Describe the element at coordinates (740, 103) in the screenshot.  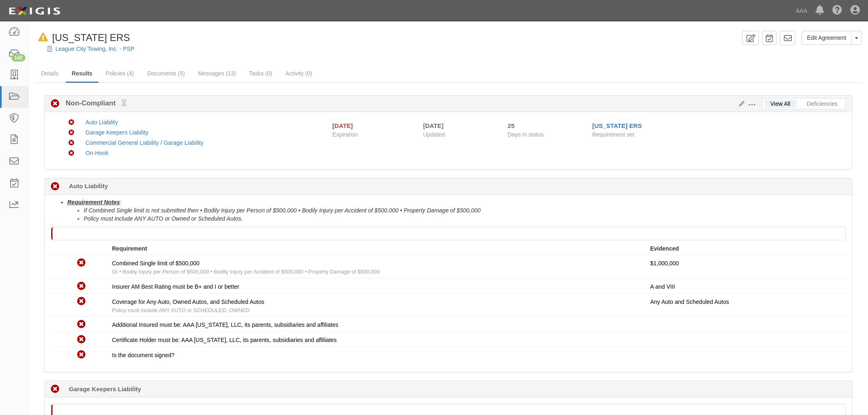
I see `a: Edit Results` at that location.